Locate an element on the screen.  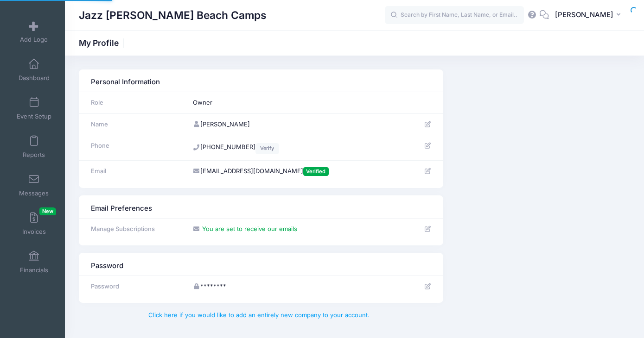
div: Phone is located at coordinates (135, 146).